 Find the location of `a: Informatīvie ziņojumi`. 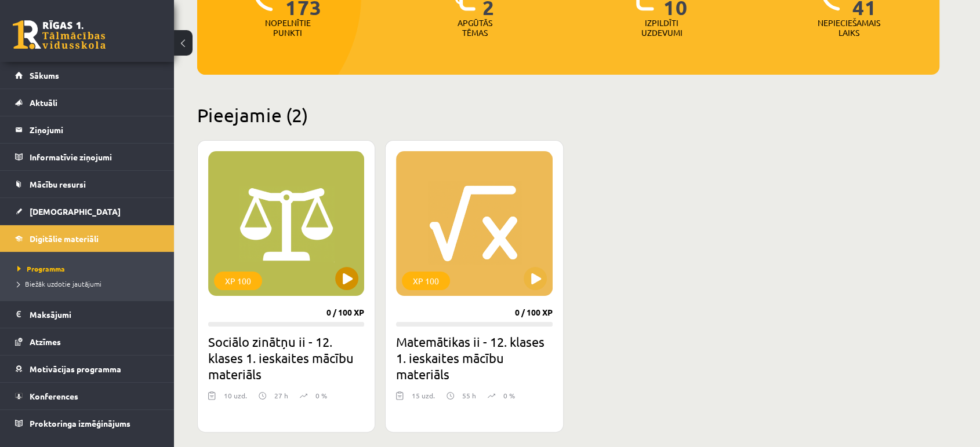

a: Informatīvie ziņojumi is located at coordinates (87, 157).